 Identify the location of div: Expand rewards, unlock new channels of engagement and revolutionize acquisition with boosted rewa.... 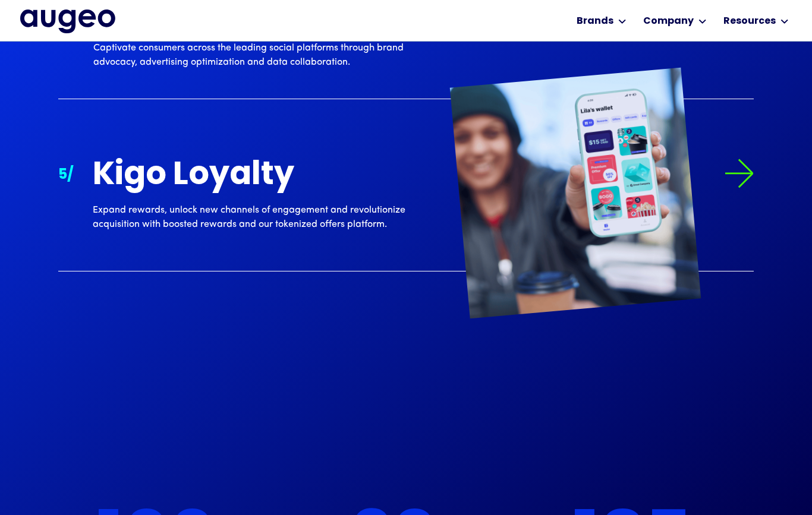
(263, 217).